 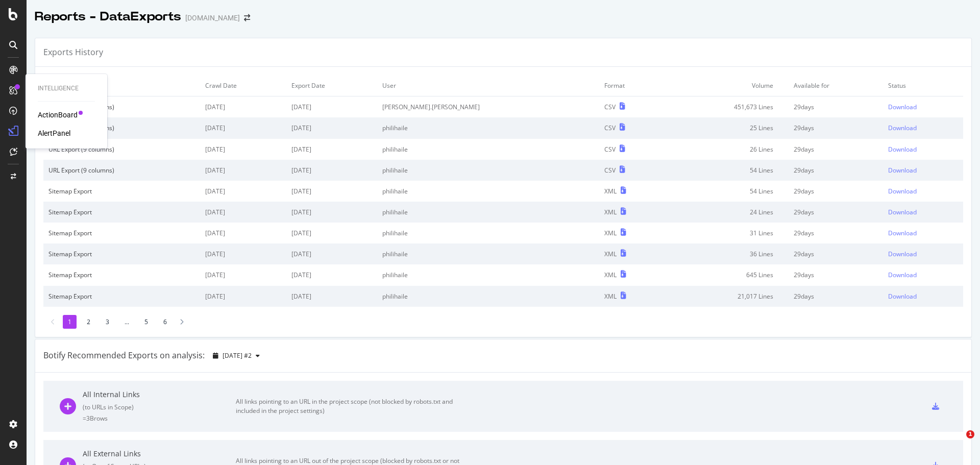 I want to click on div: ( to URLs in Scope ), so click(x=160, y=407).